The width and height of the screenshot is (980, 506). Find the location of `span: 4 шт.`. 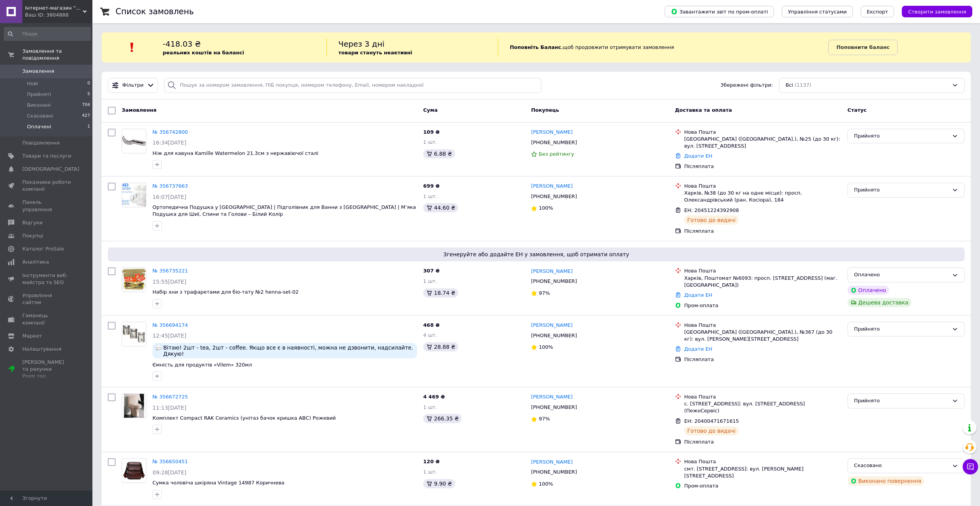

span: 4 шт. is located at coordinates (430, 335).